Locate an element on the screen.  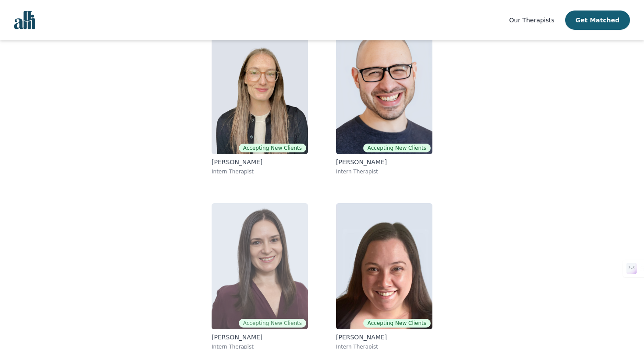
img: alli logo is located at coordinates (25, 20).